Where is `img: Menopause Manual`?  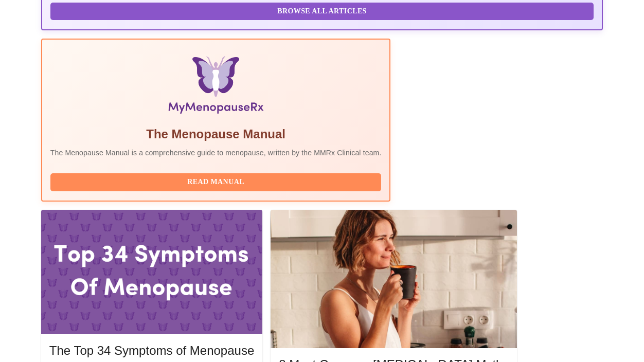 img: Menopause Manual is located at coordinates (216, 87).